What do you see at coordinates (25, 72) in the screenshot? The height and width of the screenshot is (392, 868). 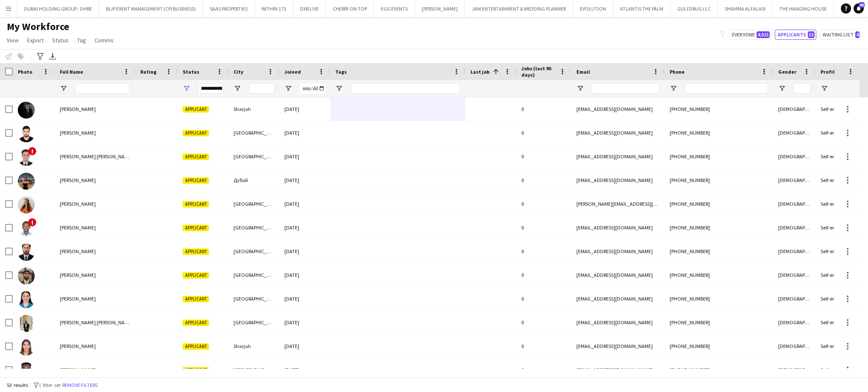 I see `span: Photo` at bounding box center [25, 72].